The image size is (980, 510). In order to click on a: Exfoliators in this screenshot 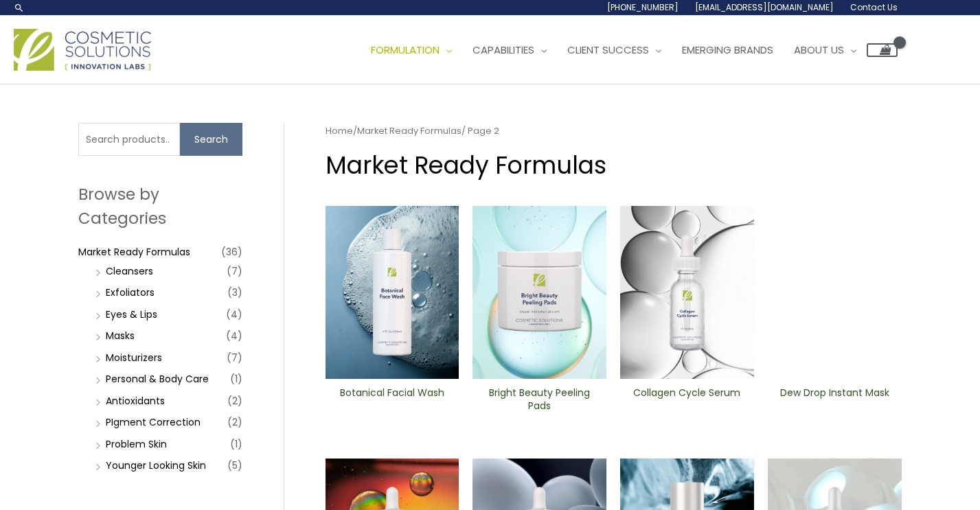, I will do `click(130, 292)`.